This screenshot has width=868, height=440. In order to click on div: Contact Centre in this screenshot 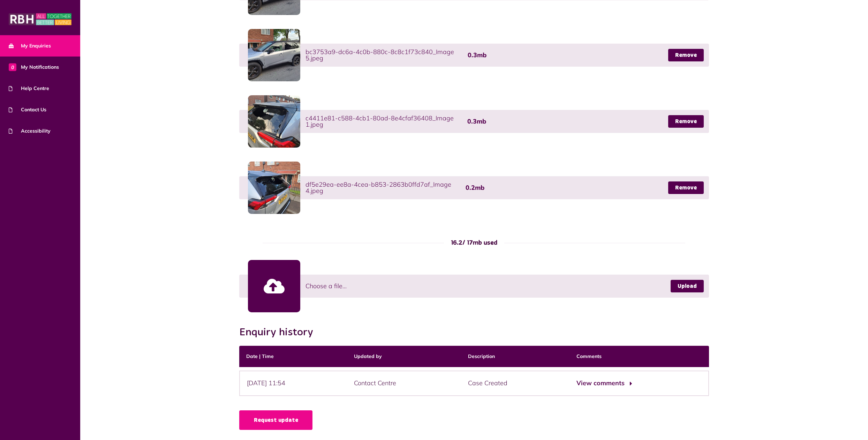, I will do `click(404, 383)`.